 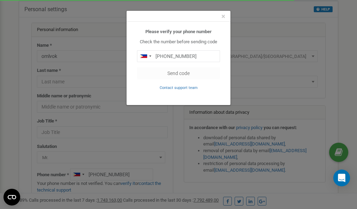 I want to click on small: Contact support team, so click(x=178, y=87).